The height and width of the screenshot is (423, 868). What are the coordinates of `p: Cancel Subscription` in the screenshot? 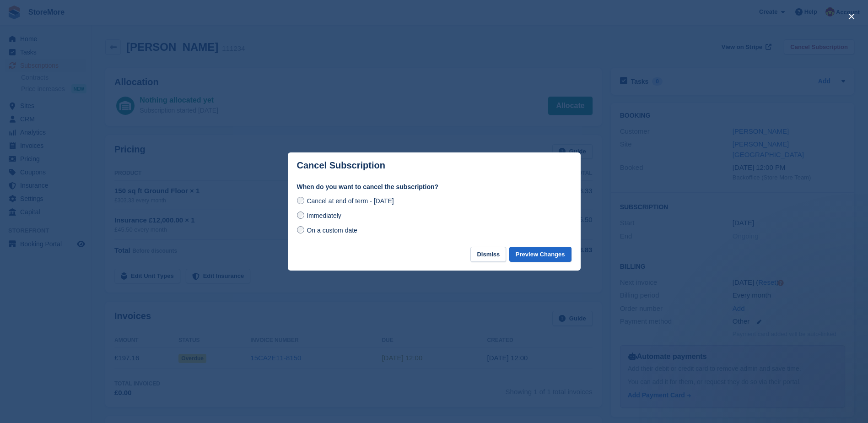 It's located at (341, 165).